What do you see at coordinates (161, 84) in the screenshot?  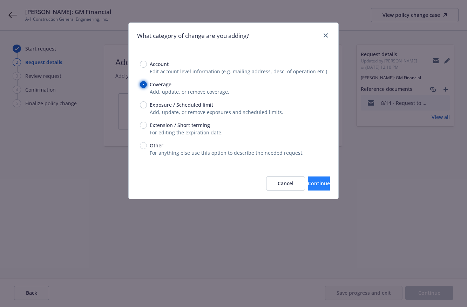 I see `span: Coverage` at bounding box center [161, 84].